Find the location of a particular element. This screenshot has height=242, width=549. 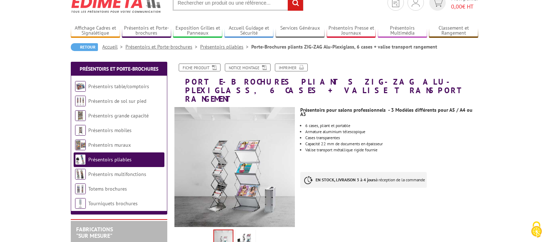

img: Présentoirs grande capacité is located at coordinates (80, 116).